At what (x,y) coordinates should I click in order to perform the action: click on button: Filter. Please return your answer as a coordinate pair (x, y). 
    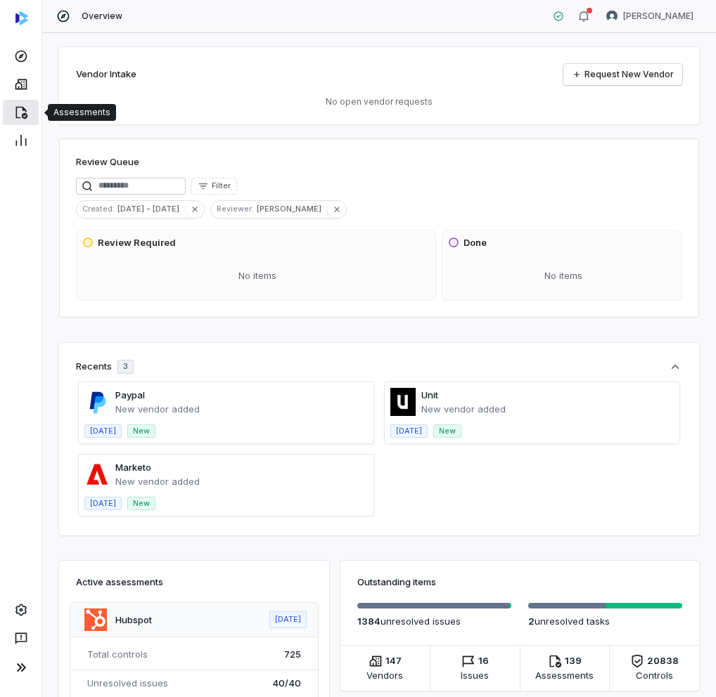
    Looking at the image, I should click on (214, 186).